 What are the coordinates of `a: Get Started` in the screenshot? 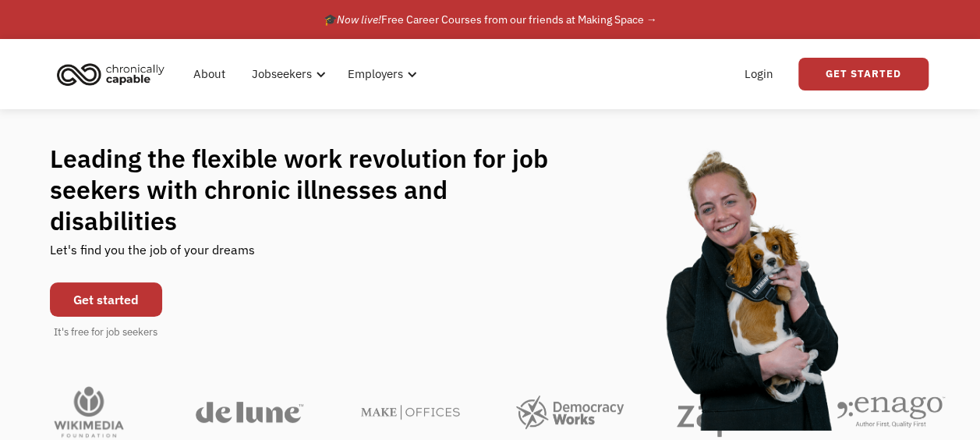 It's located at (863, 74).